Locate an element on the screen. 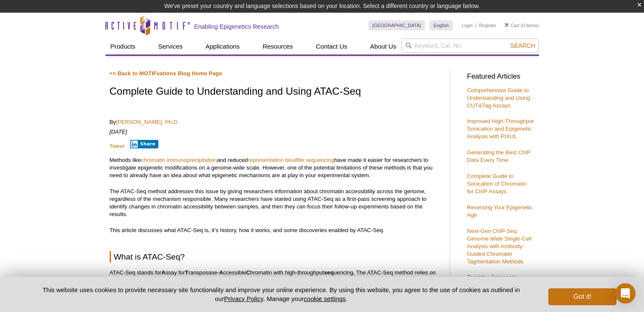  a: Applications is located at coordinates (222, 47).